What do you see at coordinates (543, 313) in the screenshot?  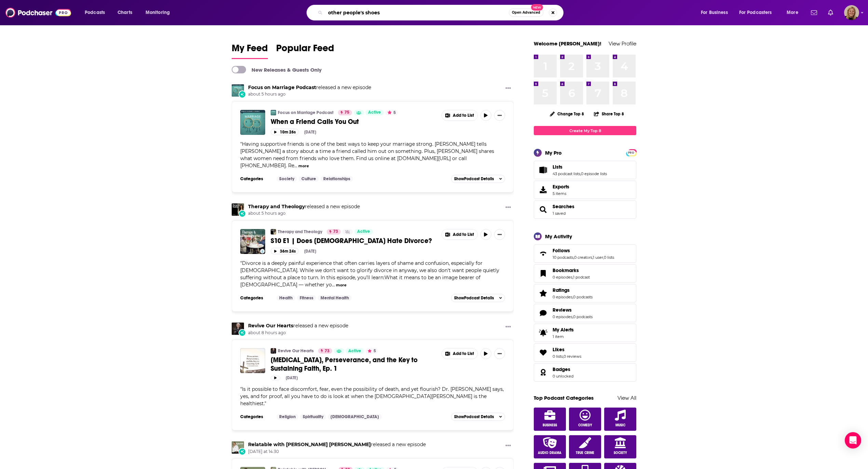 I see `a: Reviews` at bounding box center [543, 313].